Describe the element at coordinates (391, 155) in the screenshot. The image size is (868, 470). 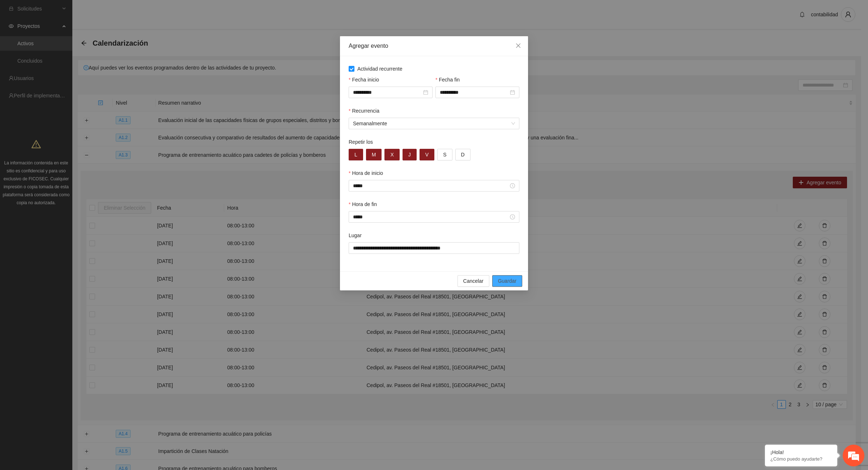
I see `button: X` at that location.